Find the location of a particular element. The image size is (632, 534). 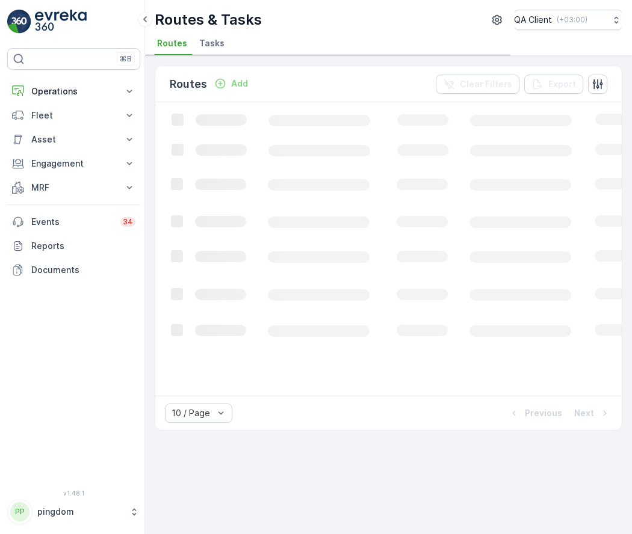

p: ( +03:00 ) is located at coordinates (572, 20).